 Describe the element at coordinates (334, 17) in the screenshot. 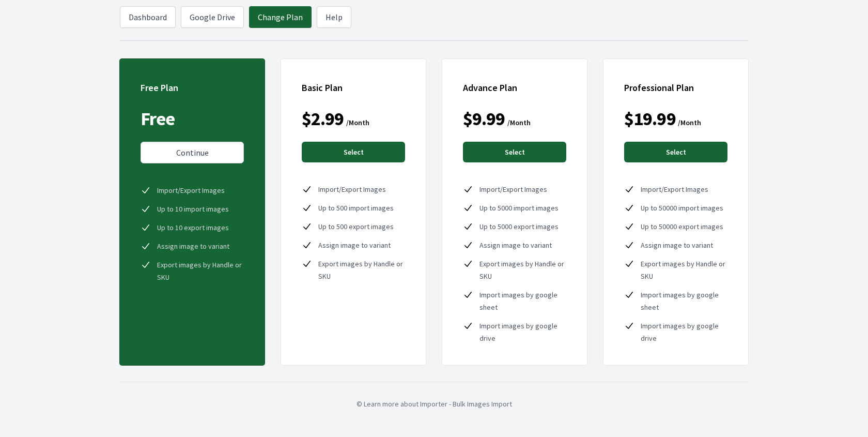

I see `a: Help` at that location.